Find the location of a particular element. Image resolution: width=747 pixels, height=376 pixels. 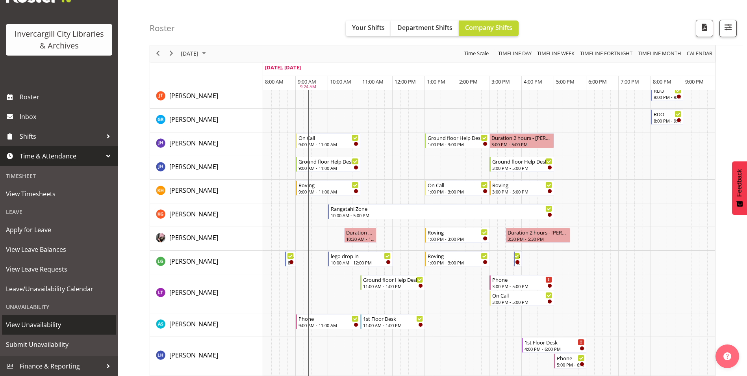

div: Katie Greene"s event - Rangatahi Zone Begin From Friday, September 26, 2025 at 10:00:00 AM GMT+12... is located at coordinates (441, 211).